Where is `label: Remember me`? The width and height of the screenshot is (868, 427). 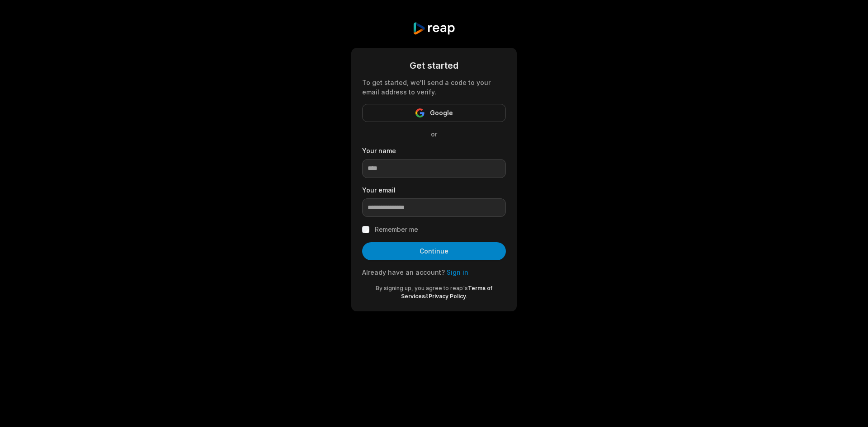 label: Remember me is located at coordinates (397, 229).